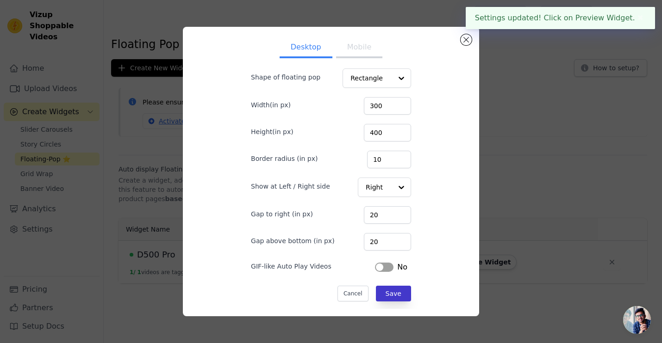 This screenshot has width=662, height=343. I want to click on div: Settings updated! Click on Preview Widget., so click(560, 18).